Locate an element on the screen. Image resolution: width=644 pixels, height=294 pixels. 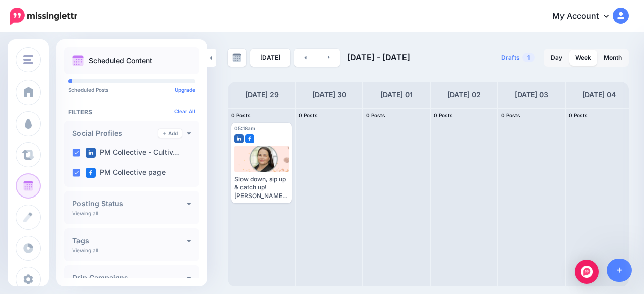
a: Month is located at coordinates (613, 58).